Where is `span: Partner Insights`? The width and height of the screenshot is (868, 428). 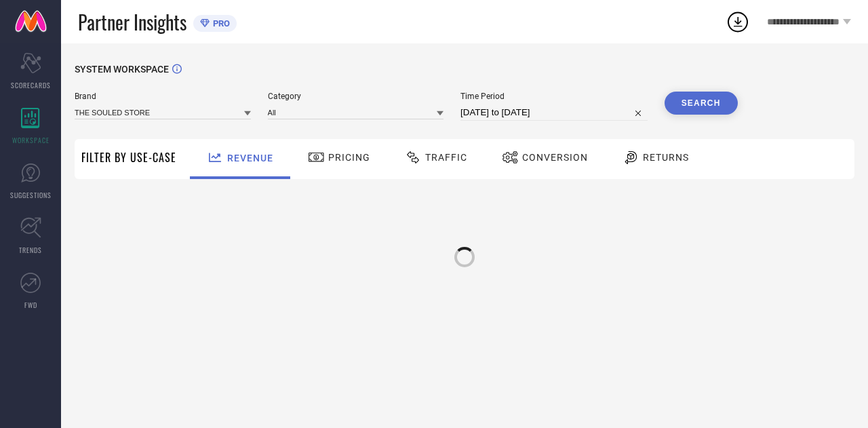
span: Partner Insights is located at coordinates (132, 22).